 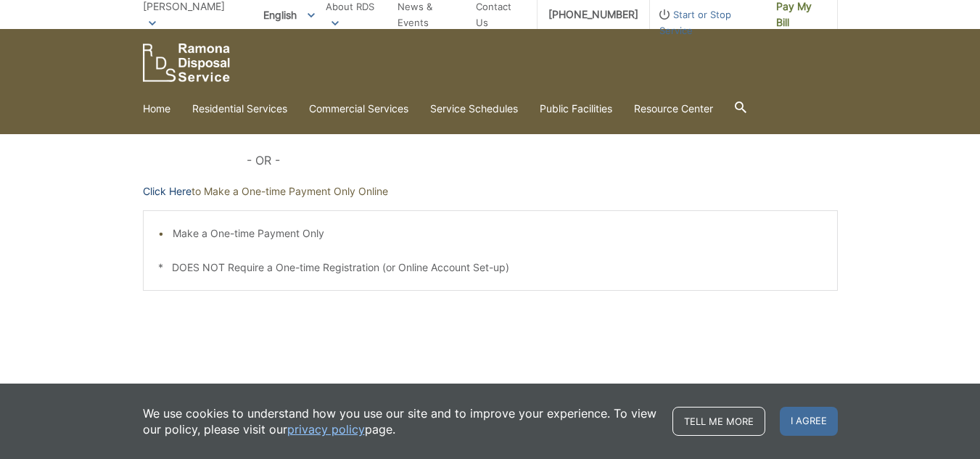 I want to click on a: Resource Center, so click(x=674, y=109).